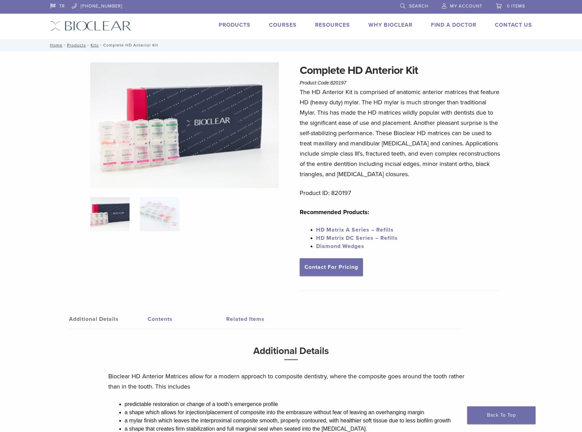 The image size is (582, 432). I want to click on li: a mylar finish which leaves the interproximal composite smooth, properly contoured, with healthie..., so click(299, 420).